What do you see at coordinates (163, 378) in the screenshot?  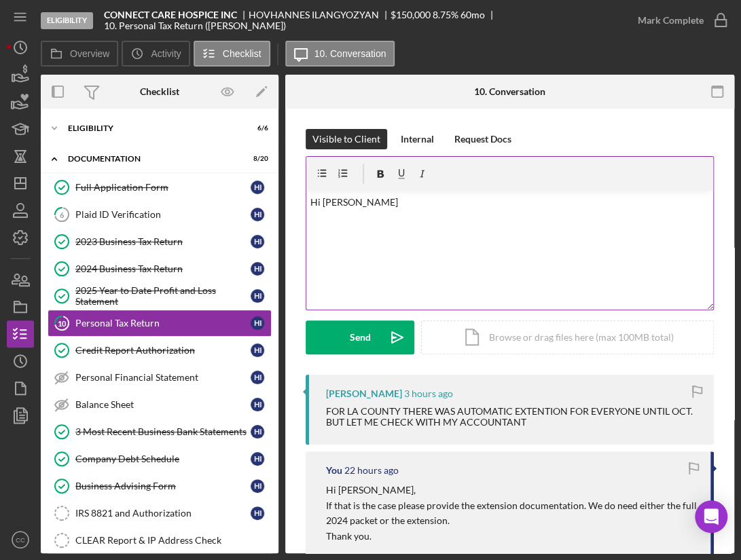 I see `div: Personal Financial Statement` at bounding box center [163, 378].